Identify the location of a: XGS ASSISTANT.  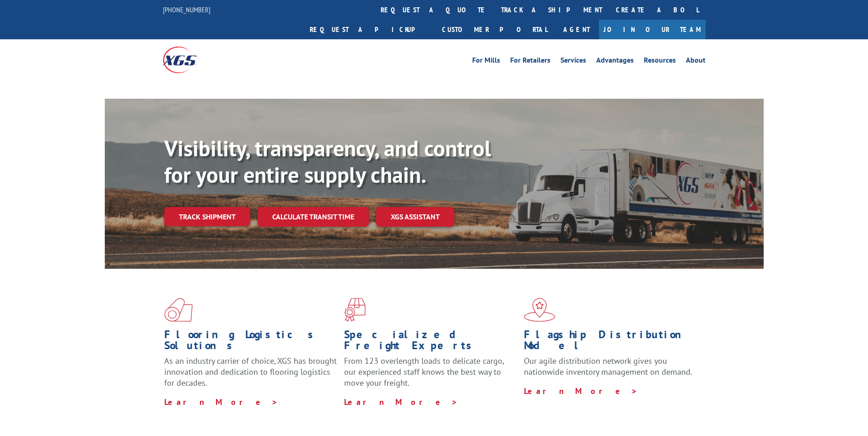
(415, 216).